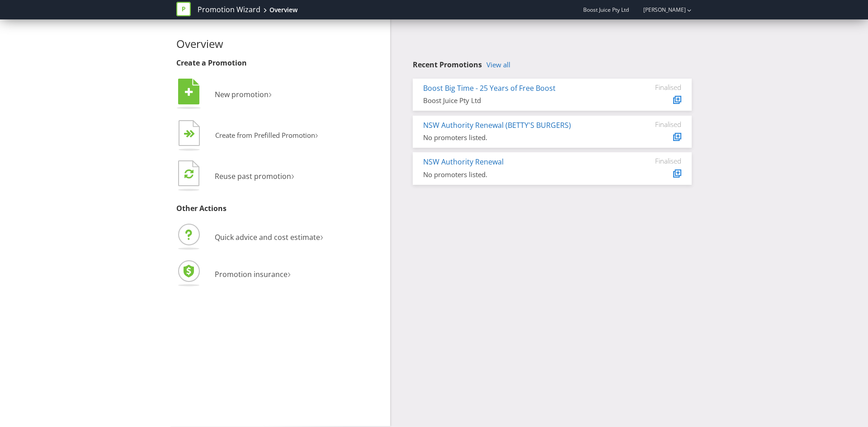 The image size is (868, 427). What do you see at coordinates (280, 64) in the screenshot?
I see `h3: Create a Promotion` at bounding box center [280, 64].